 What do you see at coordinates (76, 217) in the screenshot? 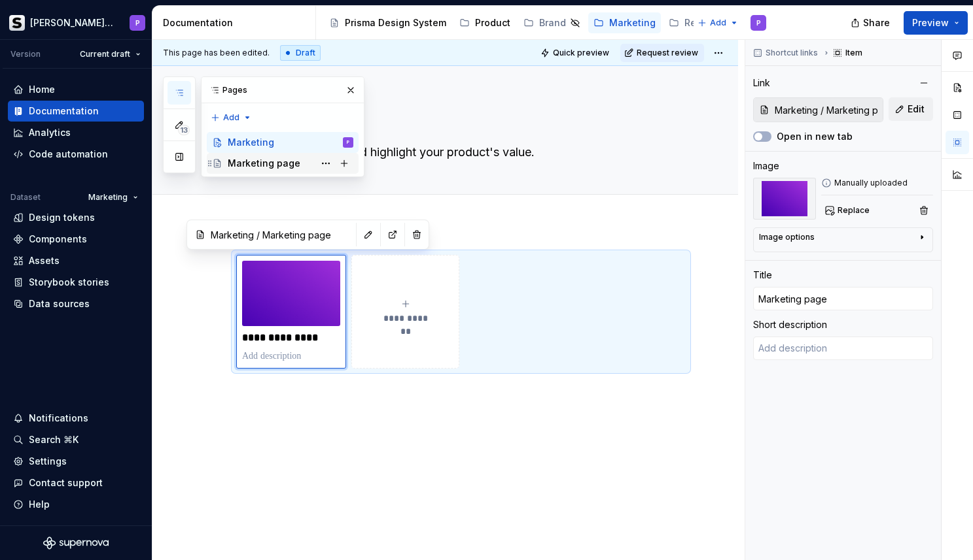
I see `a: Design tokens` at bounding box center [76, 217].